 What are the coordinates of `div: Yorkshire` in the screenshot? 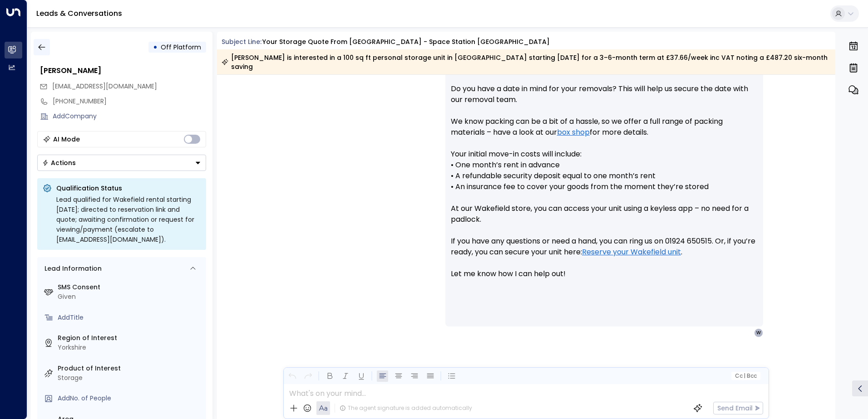 It's located at (130, 348).